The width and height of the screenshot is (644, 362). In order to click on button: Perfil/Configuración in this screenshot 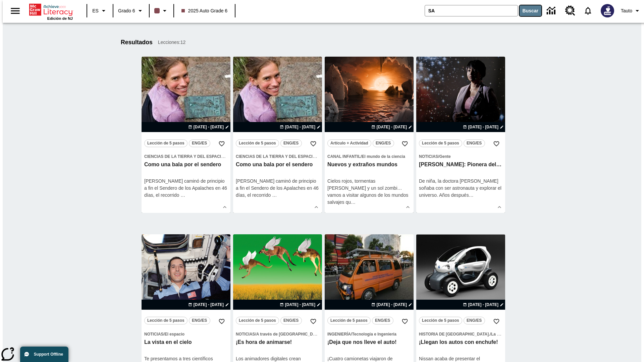, I will do `click(631, 11)`.